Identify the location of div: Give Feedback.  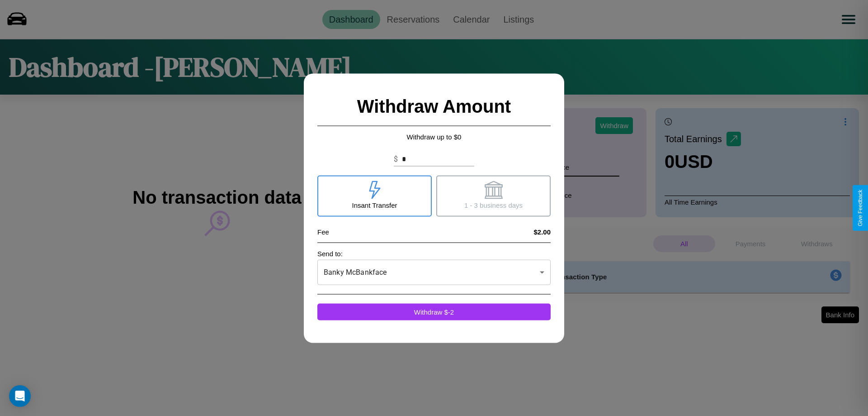
(860, 208).